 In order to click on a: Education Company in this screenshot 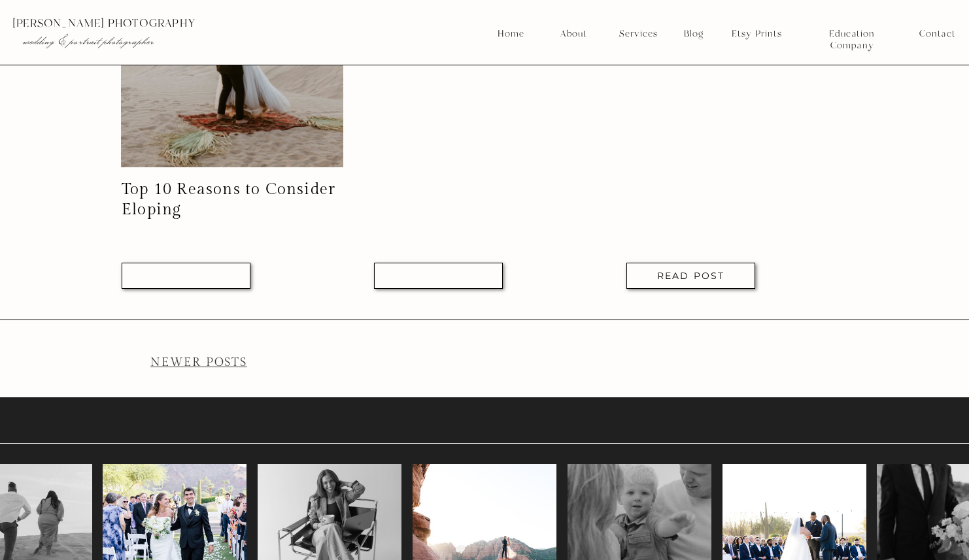, I will do `click(851, 34)`.